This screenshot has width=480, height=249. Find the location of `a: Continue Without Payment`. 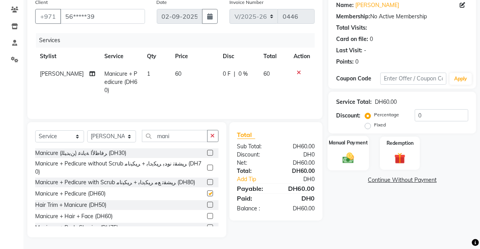

a: Continue Without Payment is located at coordinates (402, 180).